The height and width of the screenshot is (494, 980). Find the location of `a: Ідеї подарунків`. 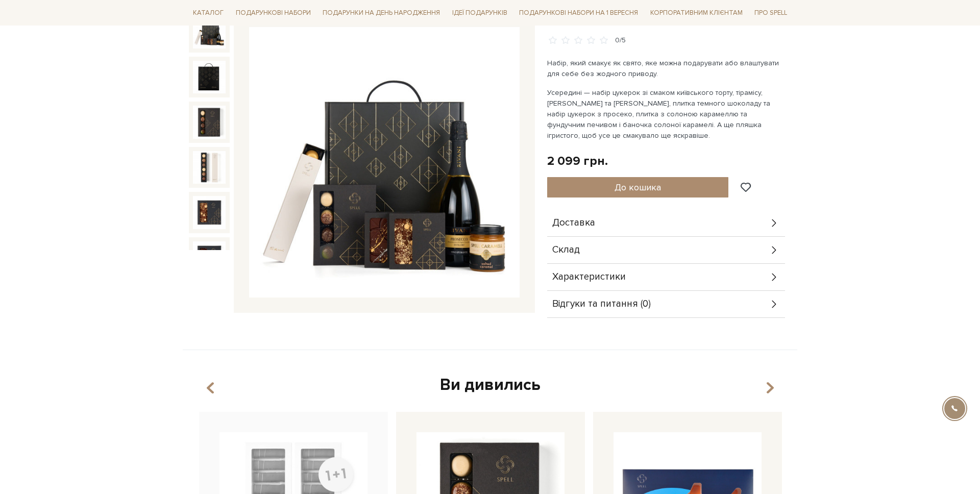

a: Ідеї подарунків is located at coordinates (480, 13).